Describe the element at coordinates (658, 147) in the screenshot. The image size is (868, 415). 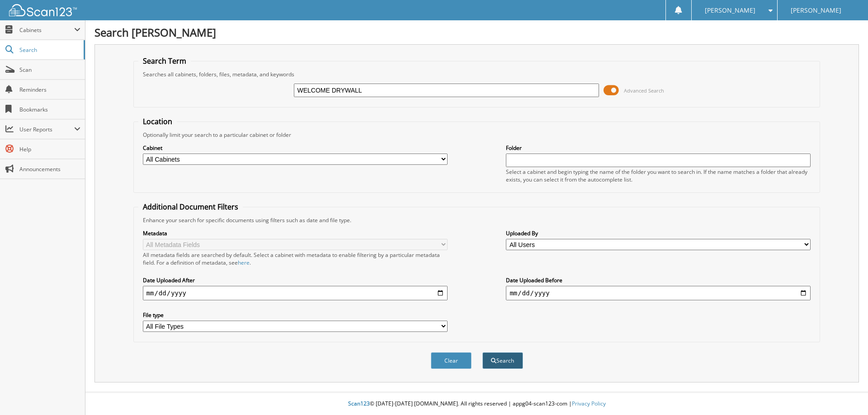
I see `label: Folder` at that location.